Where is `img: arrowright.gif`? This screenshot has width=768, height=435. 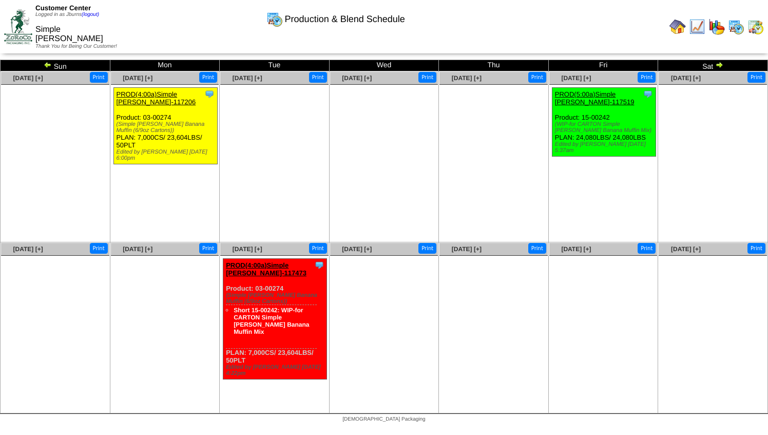
img: arrowright.gif is located at coordinates (720, 65).